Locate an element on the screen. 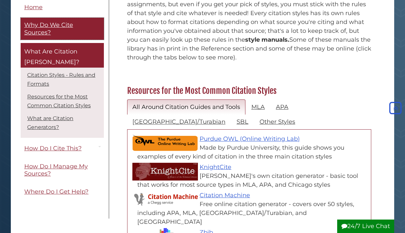  span: How Do I Cite This? is located at coordinates (53, 149).